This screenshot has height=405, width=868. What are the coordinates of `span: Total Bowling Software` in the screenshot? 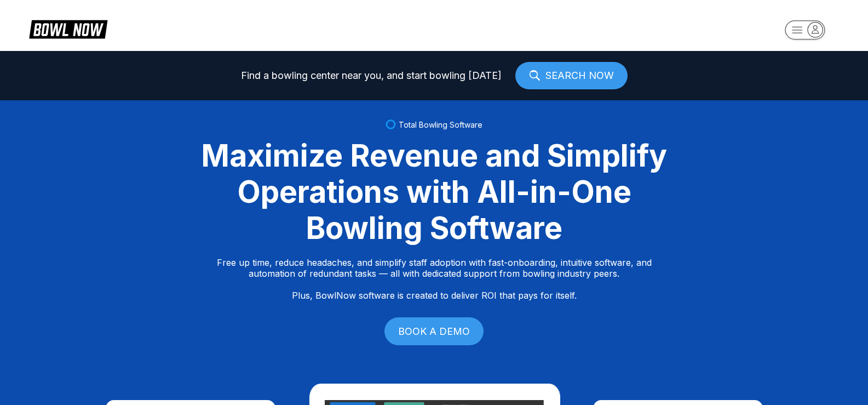 It's located at (440, 124).